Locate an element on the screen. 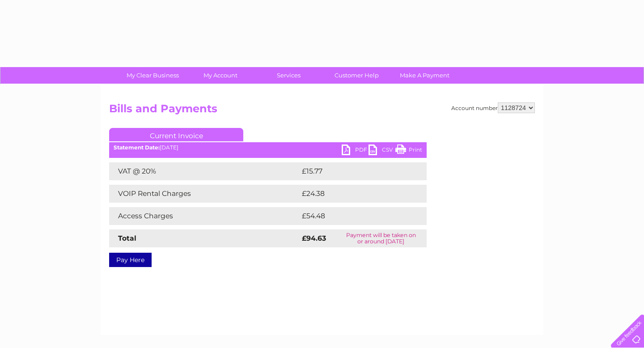  div: Account number is located at coordinates (493, 107).